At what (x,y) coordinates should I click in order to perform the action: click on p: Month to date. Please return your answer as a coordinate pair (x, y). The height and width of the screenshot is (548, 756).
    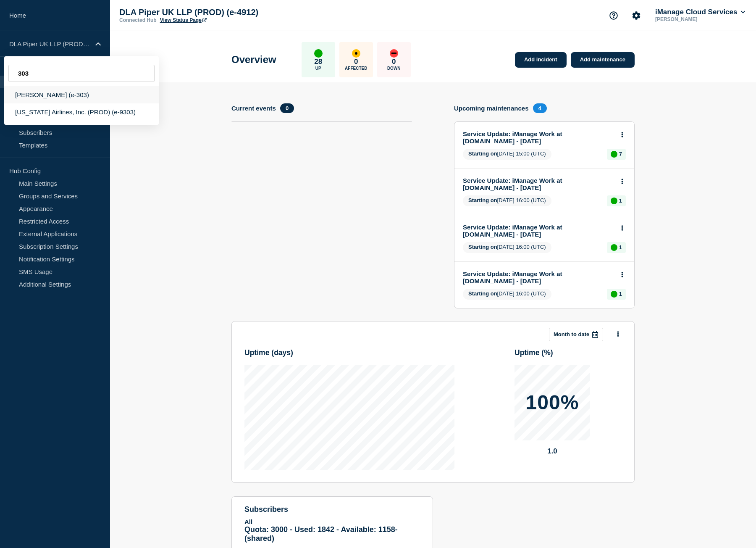
    Looking at the image, I should click on (571, 334).